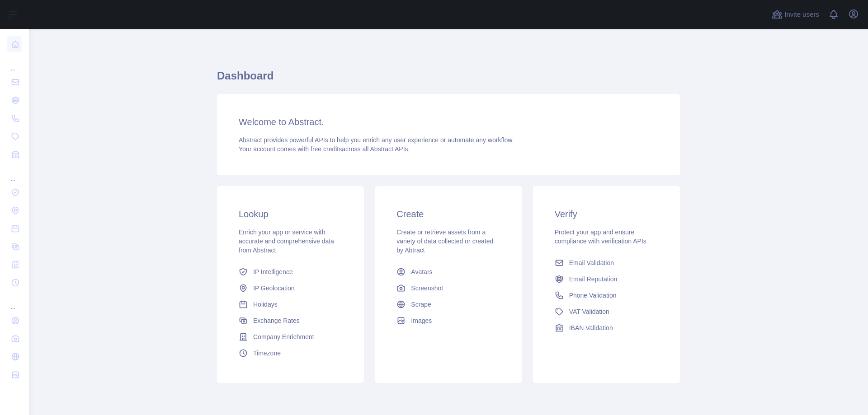 This screenshot has width=868, height=415. I want to click on button: Invite users, so click(795, 14).